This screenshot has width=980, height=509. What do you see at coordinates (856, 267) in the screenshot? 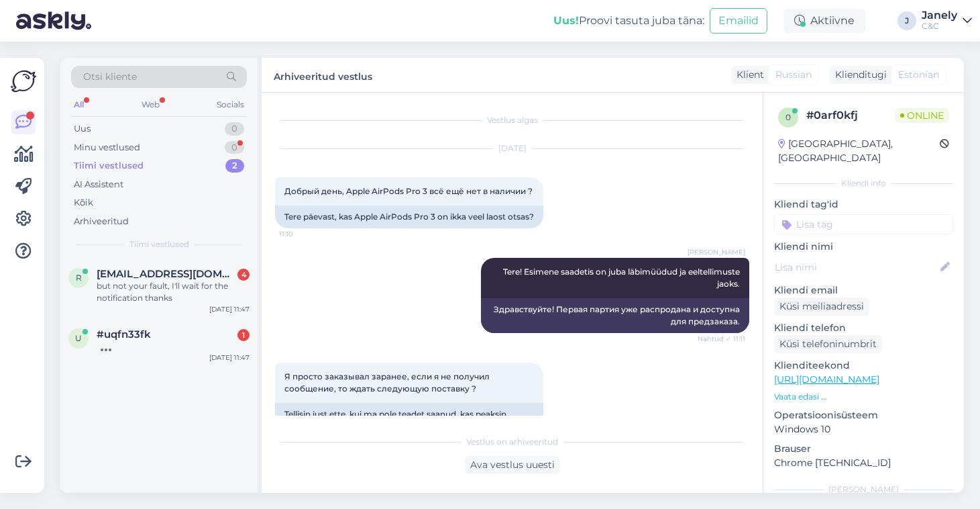
I see `input: Lisa nimi` at bounding box center [856, 267].